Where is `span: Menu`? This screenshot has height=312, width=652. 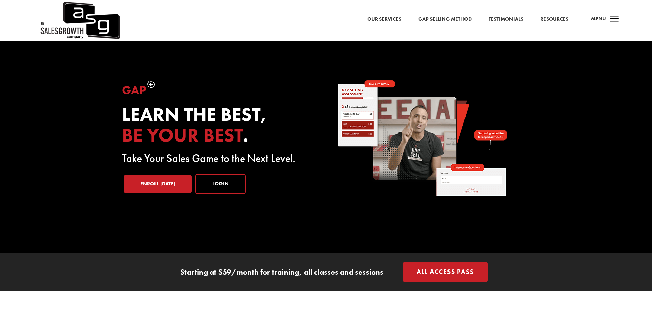
span: Menu is located at coordinates (598, 19).